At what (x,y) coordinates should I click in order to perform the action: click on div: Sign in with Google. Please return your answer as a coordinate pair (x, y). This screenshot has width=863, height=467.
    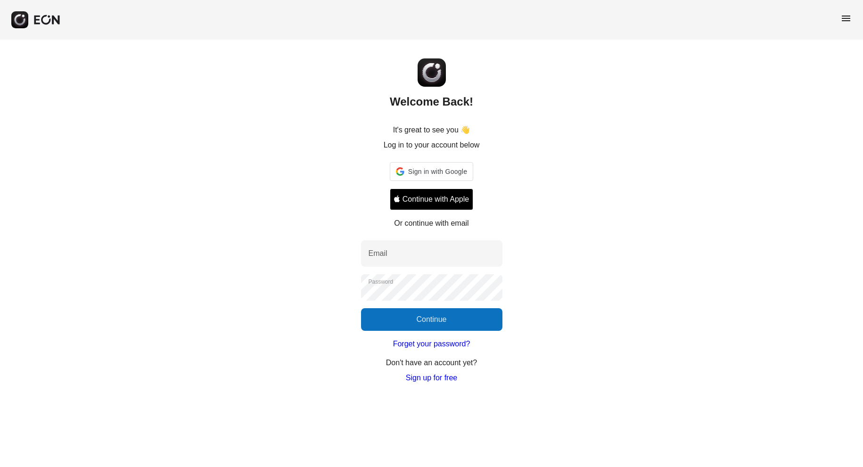
    Looking at the image, I should click on (431, 172).